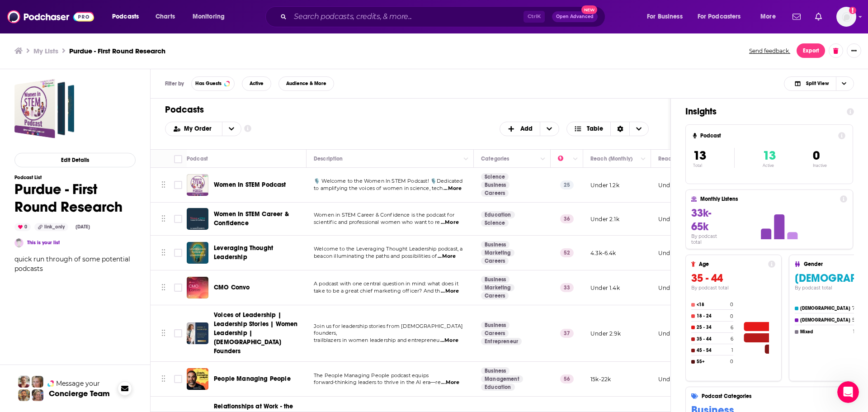 This screenshot has height=412, width=868. I want to click on h4: 1, so click(855, 331).